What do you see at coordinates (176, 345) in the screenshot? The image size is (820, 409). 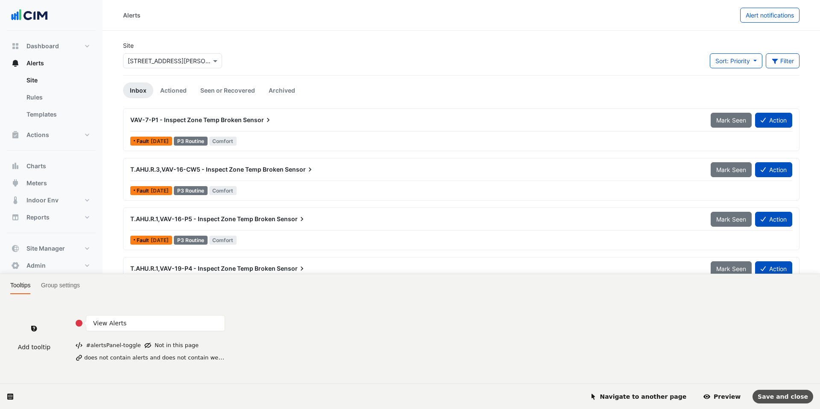 I see `span: Not in this page` at bounding box center [176, 345].